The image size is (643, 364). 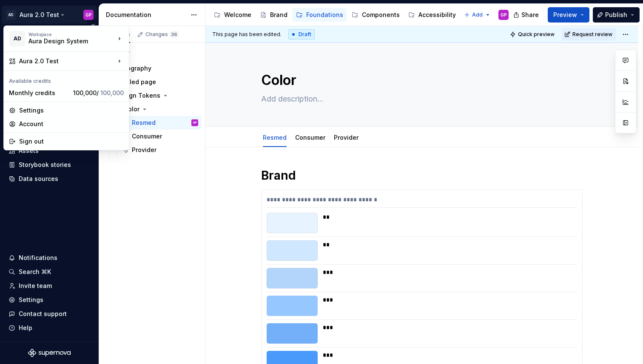 I want to click on div: Settings, so click(x=71, y=111).